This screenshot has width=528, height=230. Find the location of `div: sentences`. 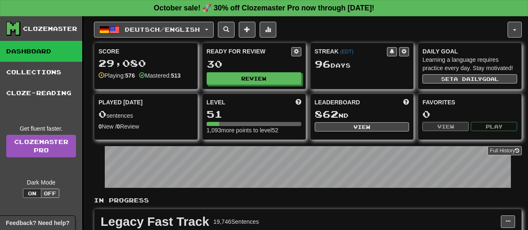

div: sentences is located at coordinates (146, 114).